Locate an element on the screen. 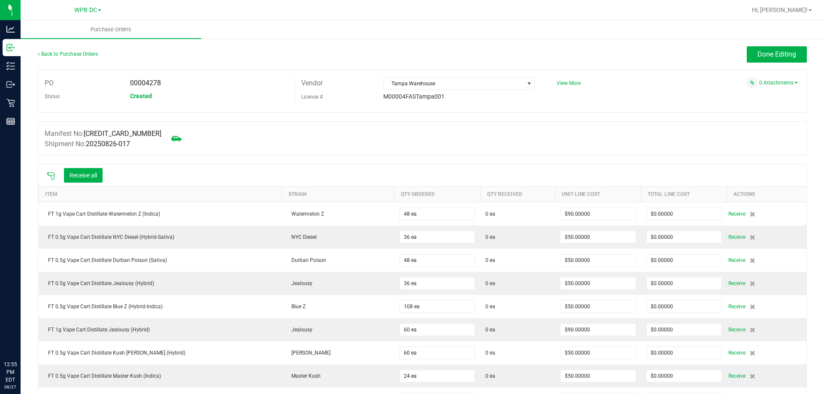  div: FT 0.5g Vape Cart Distillate Master Kush (Indica) is located at coordinates (160, 376).